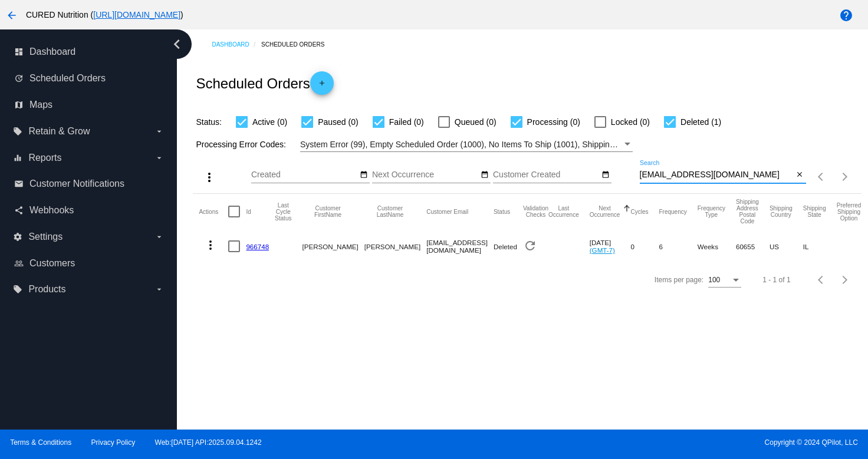 This screenshot has width=868, height=459. What do you see at coordinates (475, 122) in the screenshot?
I see `span: Queued (0)` at bounding box center [475, 122].